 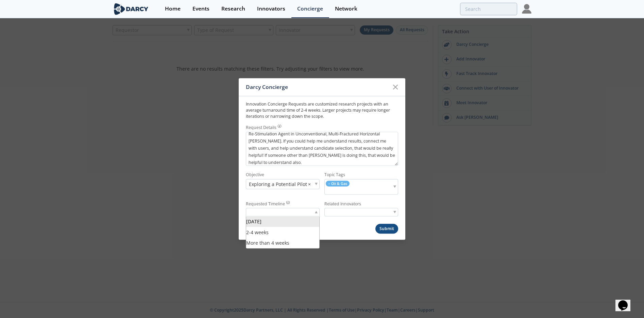 I want to click on img: Profile, so click(x=527, y=9).